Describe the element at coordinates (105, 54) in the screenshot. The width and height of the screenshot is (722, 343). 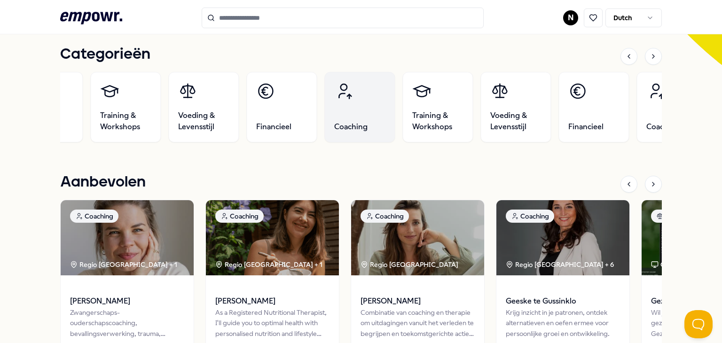
I see `h1: Categorieën` at that location.